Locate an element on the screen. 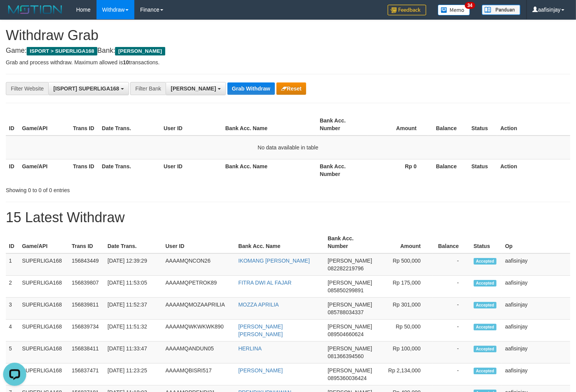  span: Copy 085788034337 to clipboard is located at coordinates (346, 313).